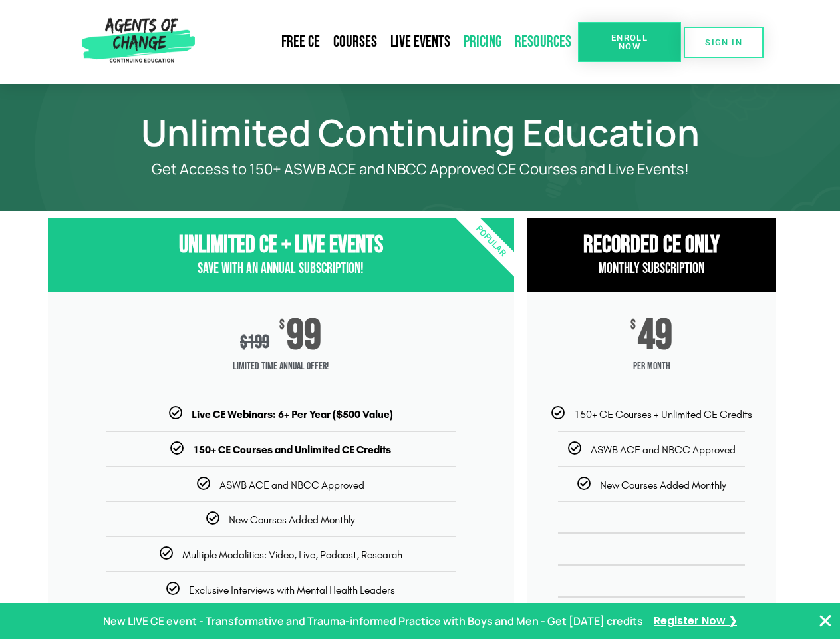  What do you see at coordinates (292, 554) in the screenshot?
I see `span: Multiple Modalities: Video, Live, Podcast, Research` at bounding box center [292, 554].